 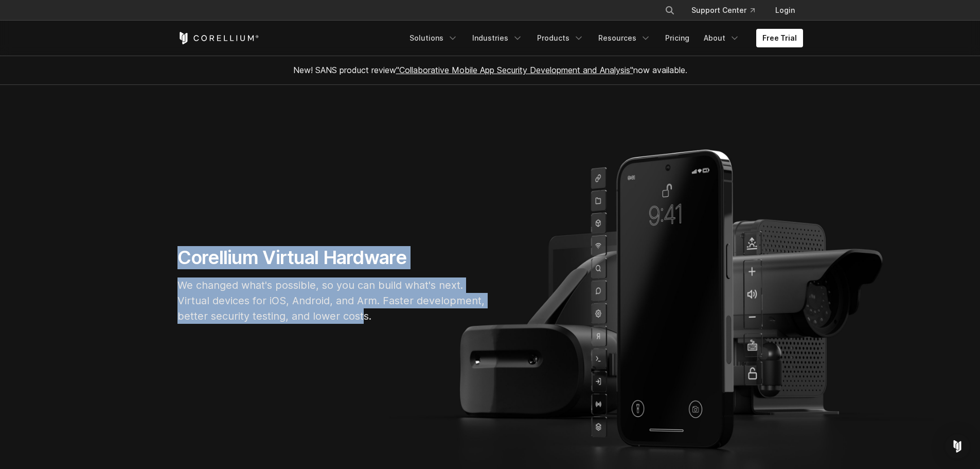 I want to click on a: "Collaborative Mobile App Security Development and Analysis", so click(x=514, y=70).